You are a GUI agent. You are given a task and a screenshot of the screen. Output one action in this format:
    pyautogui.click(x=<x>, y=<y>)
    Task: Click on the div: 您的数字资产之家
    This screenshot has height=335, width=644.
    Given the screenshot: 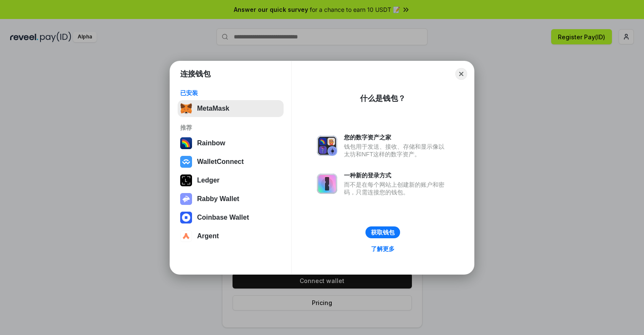 What is the action you would take?
    pyautogui.click(x=397, y=137)
    